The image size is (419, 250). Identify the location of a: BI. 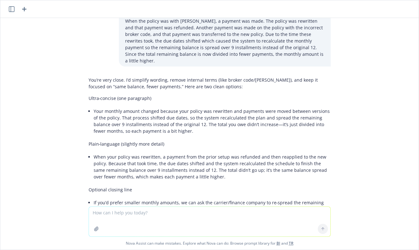
(278, 243).